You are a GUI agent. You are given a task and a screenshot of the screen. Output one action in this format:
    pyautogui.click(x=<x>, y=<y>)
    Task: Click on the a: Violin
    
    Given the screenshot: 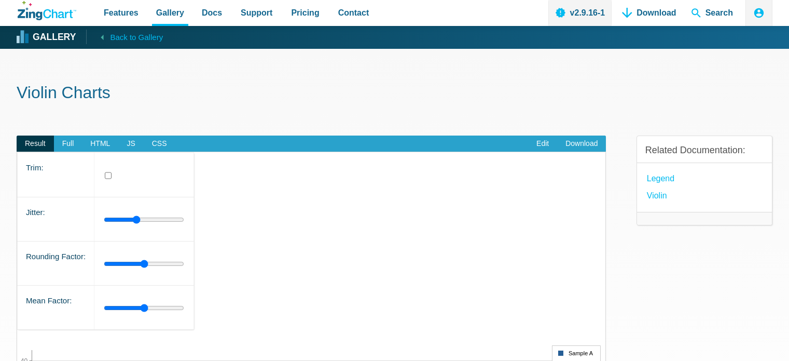 What is the action you would take?
    pyautogui.click(x=657, y=195)
    